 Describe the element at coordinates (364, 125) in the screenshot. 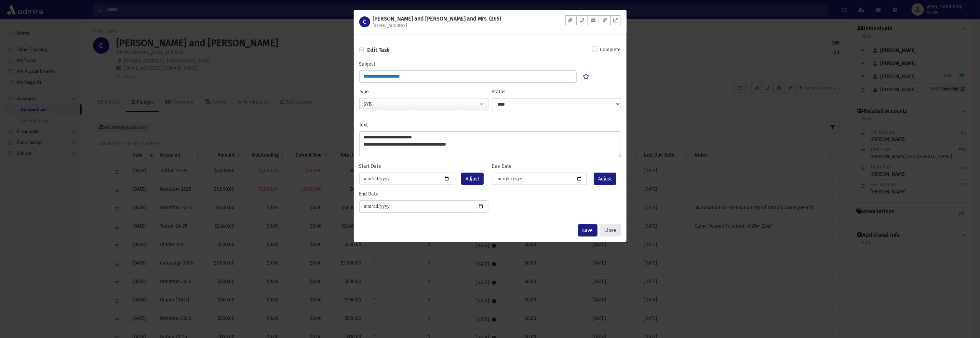

I see `label: Text` at that location.